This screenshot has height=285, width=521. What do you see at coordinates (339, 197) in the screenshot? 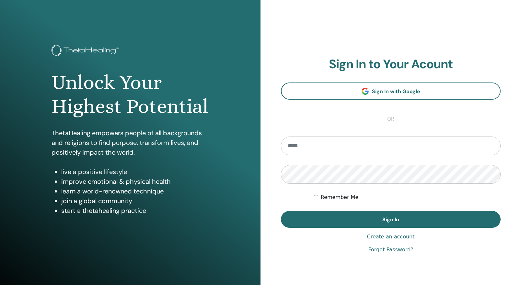
I see `label: Remember Me` at bounding box center [339, 197].